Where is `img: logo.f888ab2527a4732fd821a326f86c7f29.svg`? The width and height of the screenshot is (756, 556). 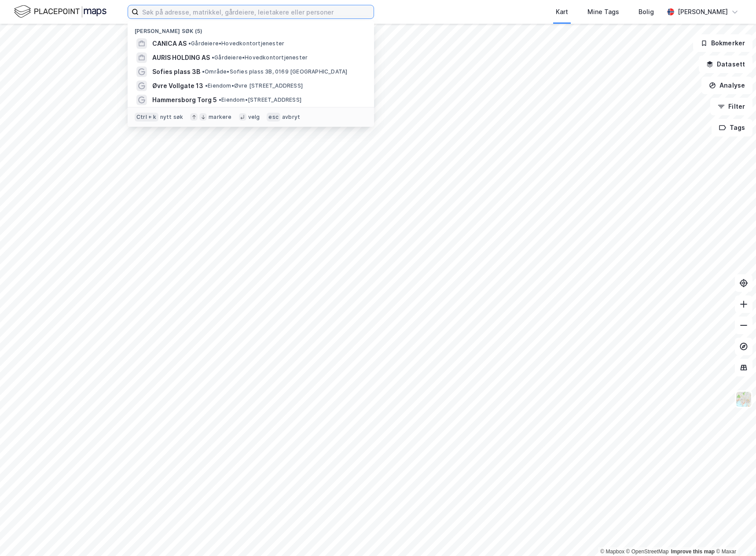 img: logo.f888ab2527a4732fd821a326f86c7f29.svg is located at coordinates (60, 12).